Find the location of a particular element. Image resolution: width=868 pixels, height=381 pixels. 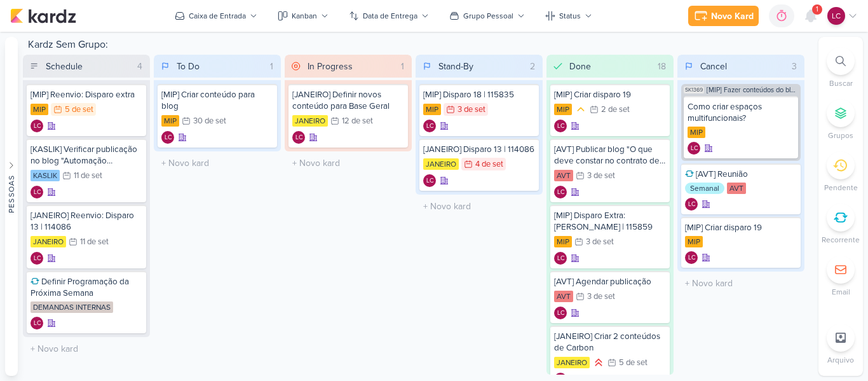

span: 1 is located at coordinates (817, 10).